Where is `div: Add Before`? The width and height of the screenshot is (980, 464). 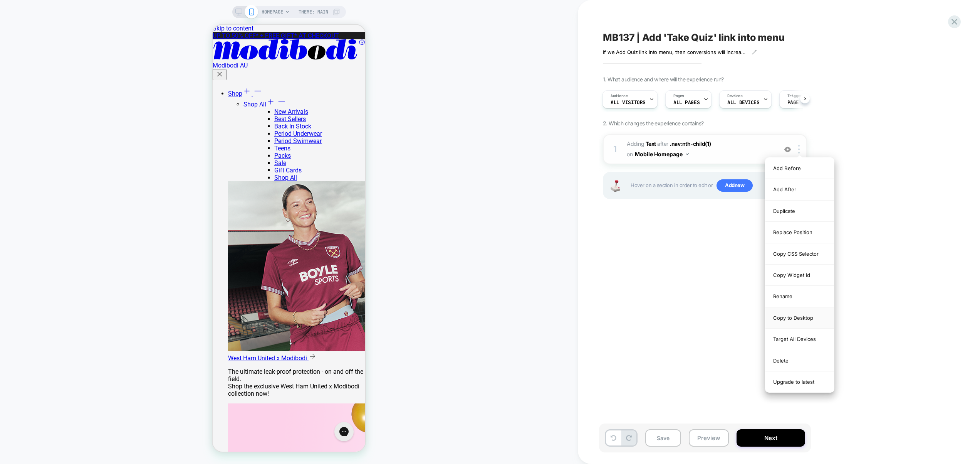 div: Add Before is located at coordinates (799, 168).